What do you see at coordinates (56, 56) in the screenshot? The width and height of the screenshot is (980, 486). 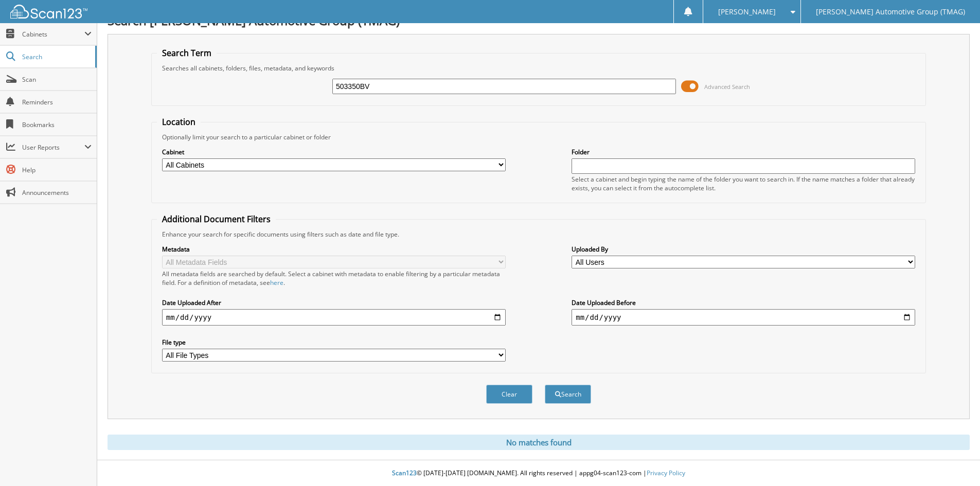 I see `span: Search` at bounding box center [56, 56].